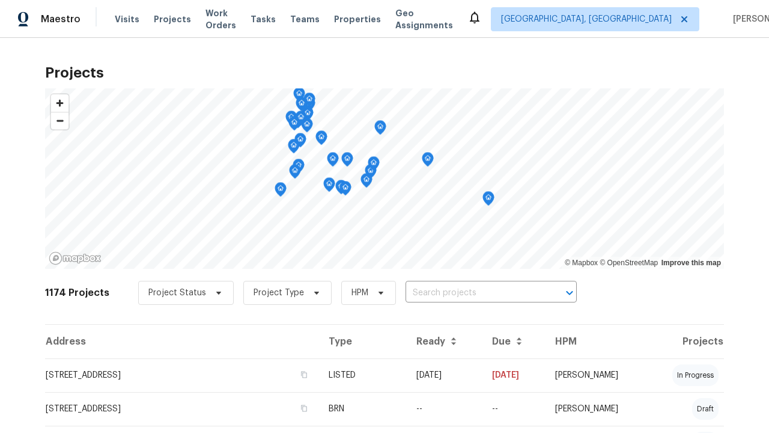 The width and height of the screenshot is (769, 433). What do you see at coordinates (177, 293) in the screenshot?
I see `span: Project Status` at bounding box center [177, 293].